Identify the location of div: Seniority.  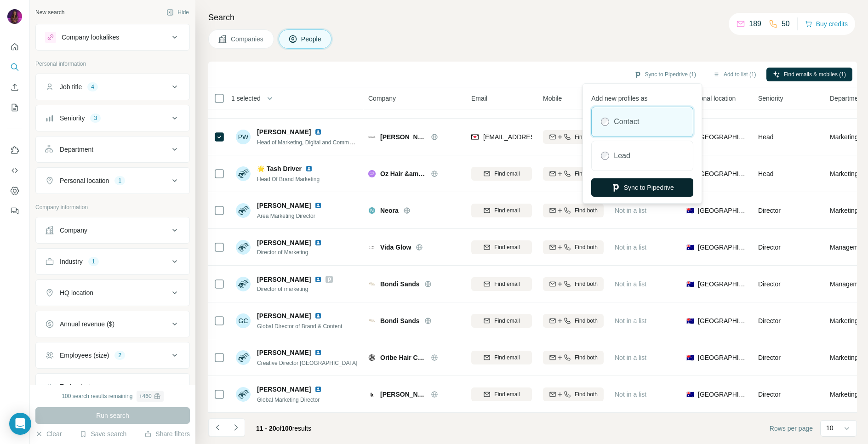
(72, 118).